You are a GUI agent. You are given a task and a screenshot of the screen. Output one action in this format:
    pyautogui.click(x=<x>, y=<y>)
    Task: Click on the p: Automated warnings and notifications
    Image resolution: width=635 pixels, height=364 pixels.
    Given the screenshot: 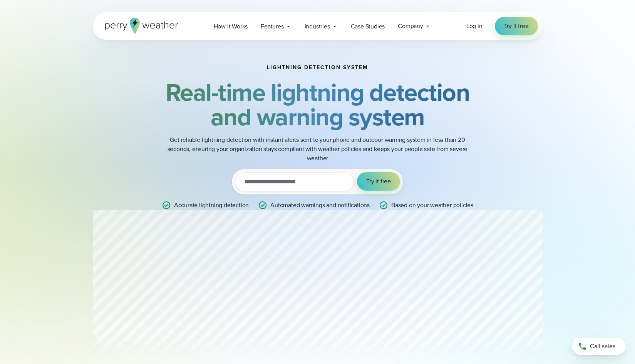 What is the action you would take?
    pyautogui.click(x=320, y=205)
    